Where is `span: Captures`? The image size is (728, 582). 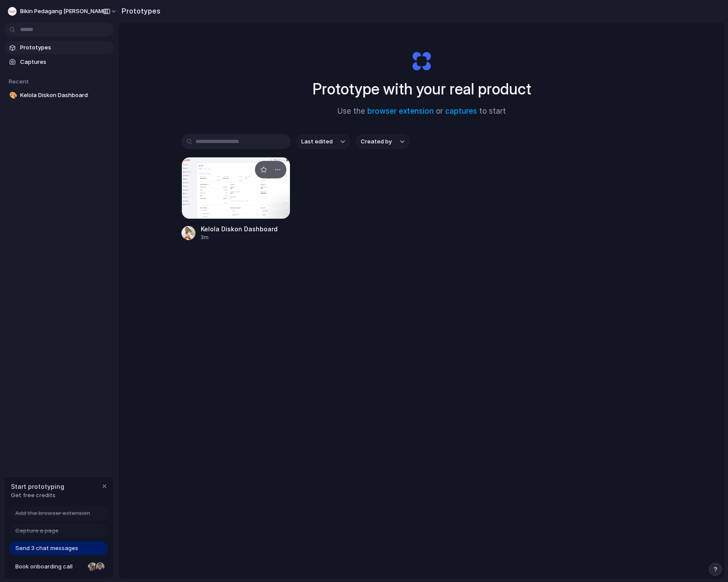
span: Captures is located at coordinates (65, 62).